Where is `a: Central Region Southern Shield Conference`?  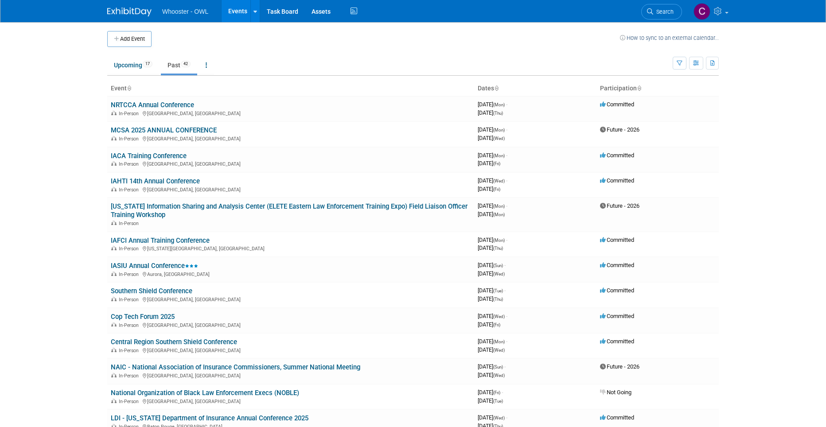 a: Central Region Southern Shield Conference is located at coordinates (174, 342).